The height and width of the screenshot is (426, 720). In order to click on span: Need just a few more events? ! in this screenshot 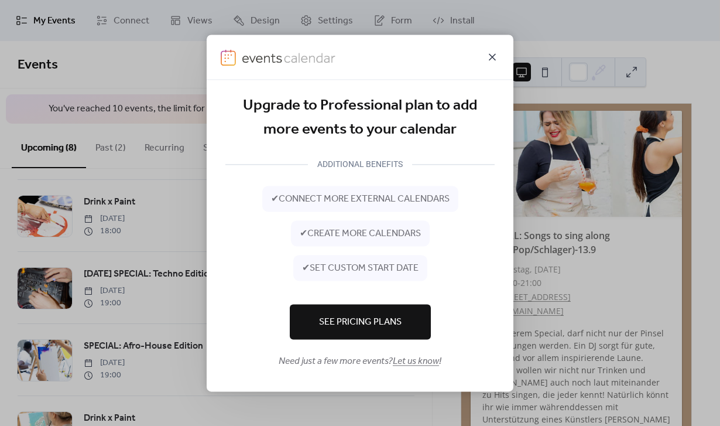, I will do `click(360, 361)`.